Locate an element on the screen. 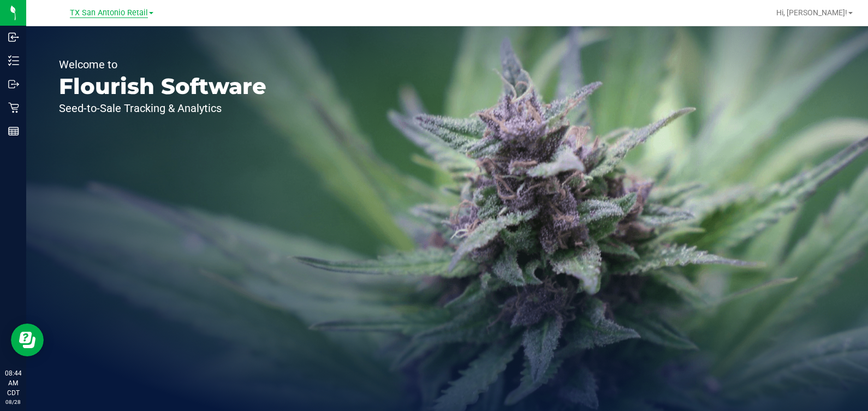 This screenshot has height=411, width=868. p: Welcome to is located at coordinates (162, 64).